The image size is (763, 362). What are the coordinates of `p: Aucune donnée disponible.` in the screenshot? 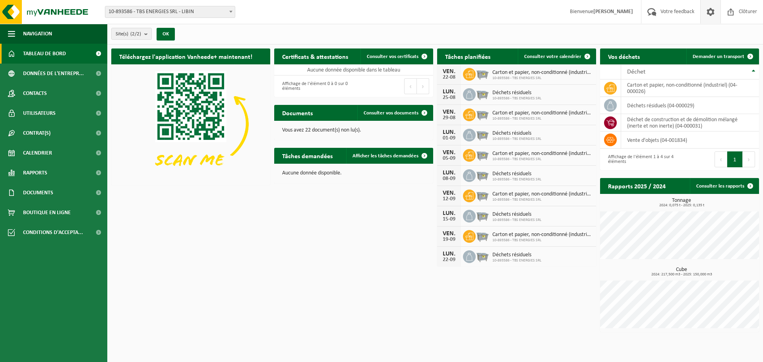 It's located at (354, 173).